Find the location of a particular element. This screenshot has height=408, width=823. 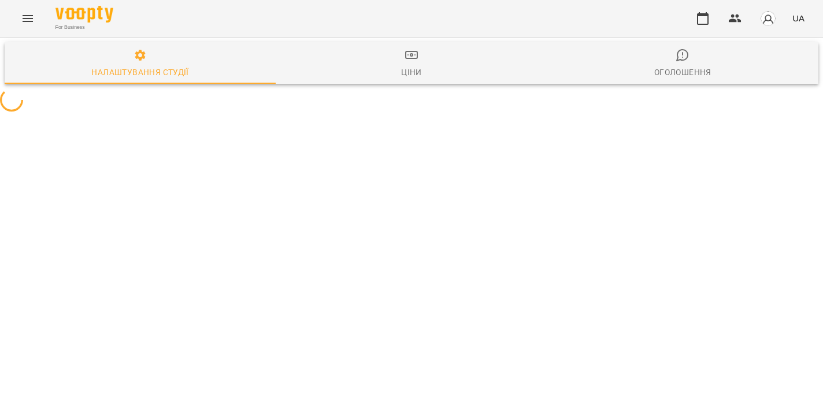

div: Ціни is located at coordinates (412, 72).